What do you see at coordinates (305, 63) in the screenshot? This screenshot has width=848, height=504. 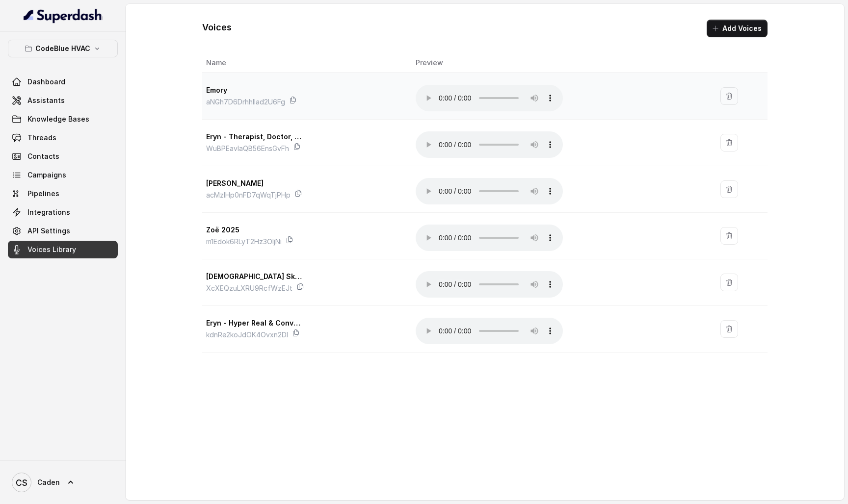 I see `th: Name` at bounding box center [305, 63].